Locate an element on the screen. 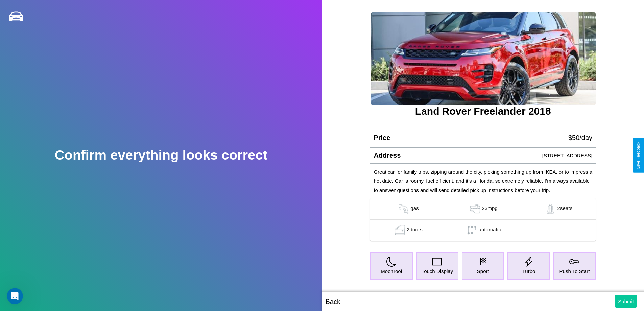 Image resolution: width=644 pixels, height=311 pixels. h3: Land Rover Freelander 2018 is located at coordinates (483, 111).